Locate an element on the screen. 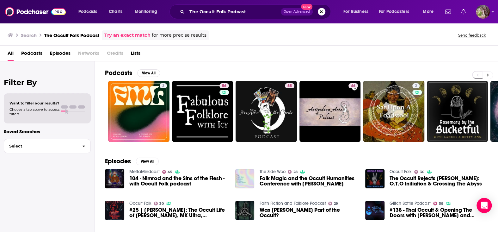 The height and width of the screenshot is (232, 498). a: PodcastsView All is located at coordinates (133, 73).